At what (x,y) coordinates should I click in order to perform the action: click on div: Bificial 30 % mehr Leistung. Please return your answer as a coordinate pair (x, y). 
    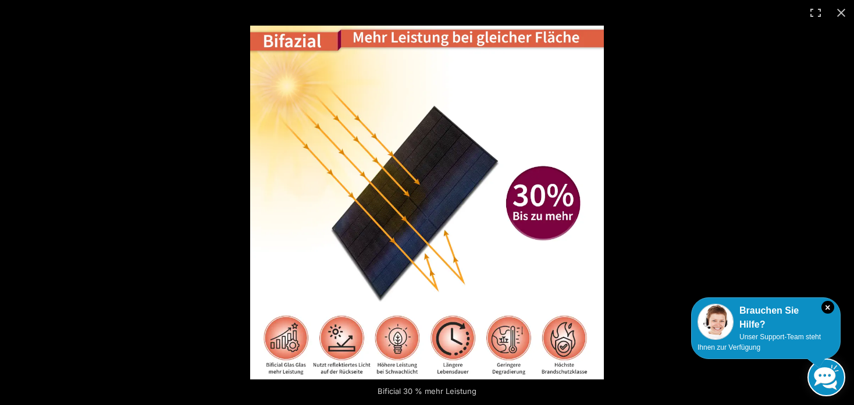
    Looking at the image, I should click on (427, 391).